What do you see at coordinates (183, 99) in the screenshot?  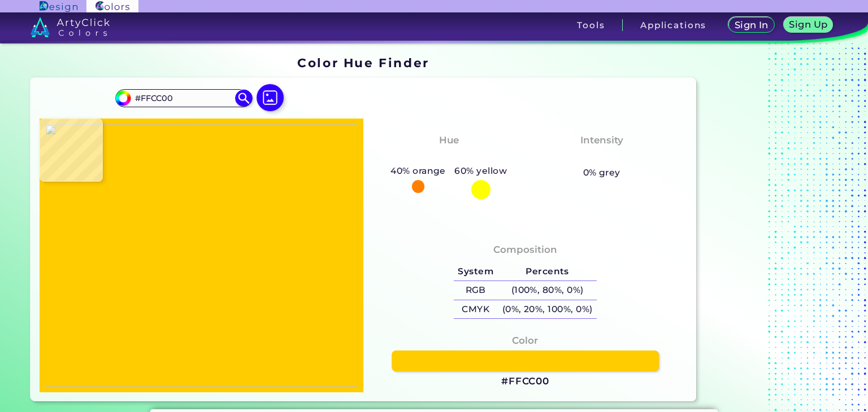 I see `input: type color..` at bounding box center [183, 99].